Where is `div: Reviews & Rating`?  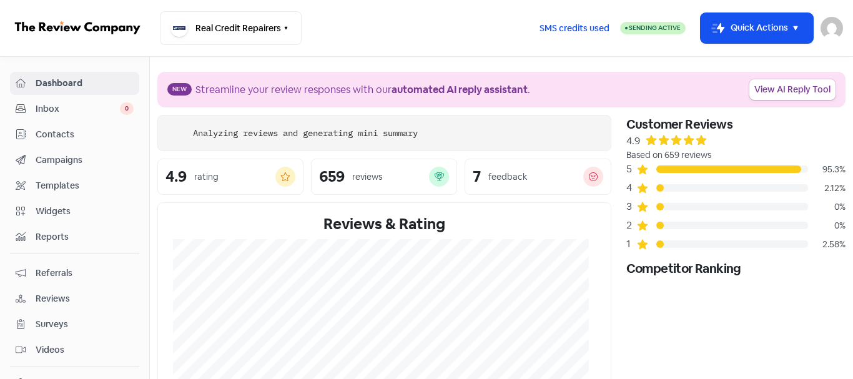
div: Reviews & Rating is located at coordinates (384, 224).